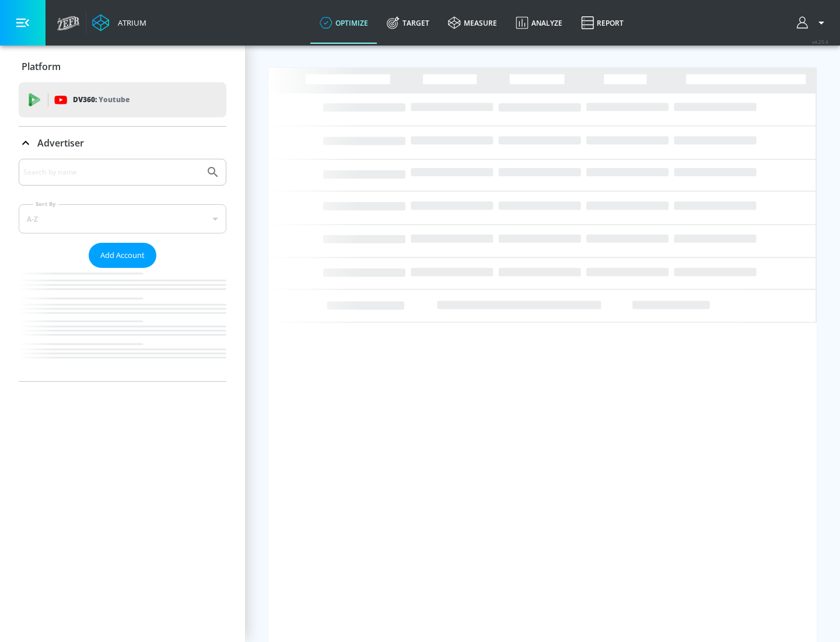 Image resolution: width=840 pixels, height=642 pixels. What do you see at coordinates (119, 23) in the screenshot?
I see `a: Atrium` at bounding box center [119, 23].